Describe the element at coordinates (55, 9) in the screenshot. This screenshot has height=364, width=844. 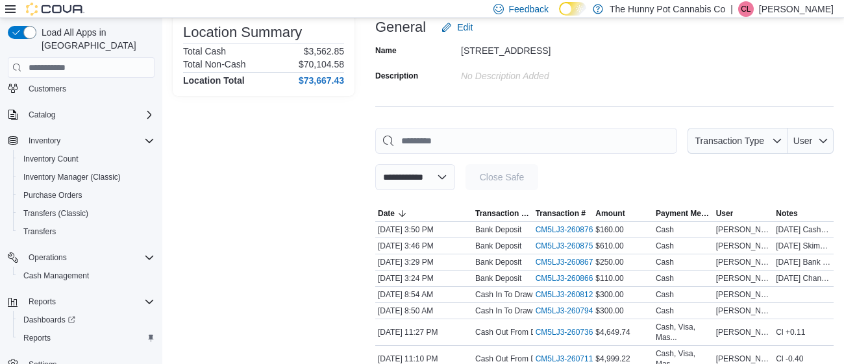
I see `img: Cova` at that location.